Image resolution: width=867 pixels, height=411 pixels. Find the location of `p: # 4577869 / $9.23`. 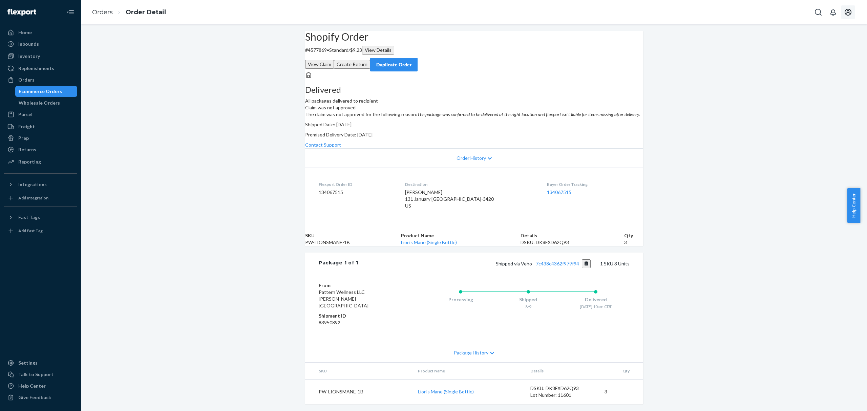

p: # 4577869 / $9.23 is located at coordinates (474, 50).